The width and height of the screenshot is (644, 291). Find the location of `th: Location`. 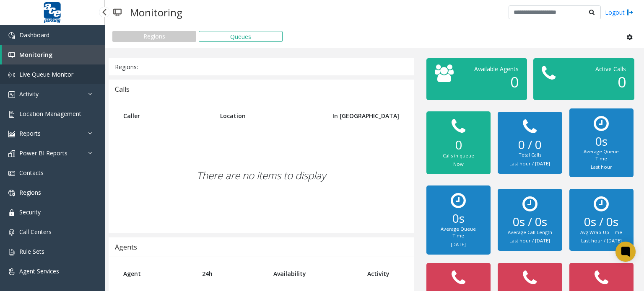

th: Location is located at coordinates (266, 116).